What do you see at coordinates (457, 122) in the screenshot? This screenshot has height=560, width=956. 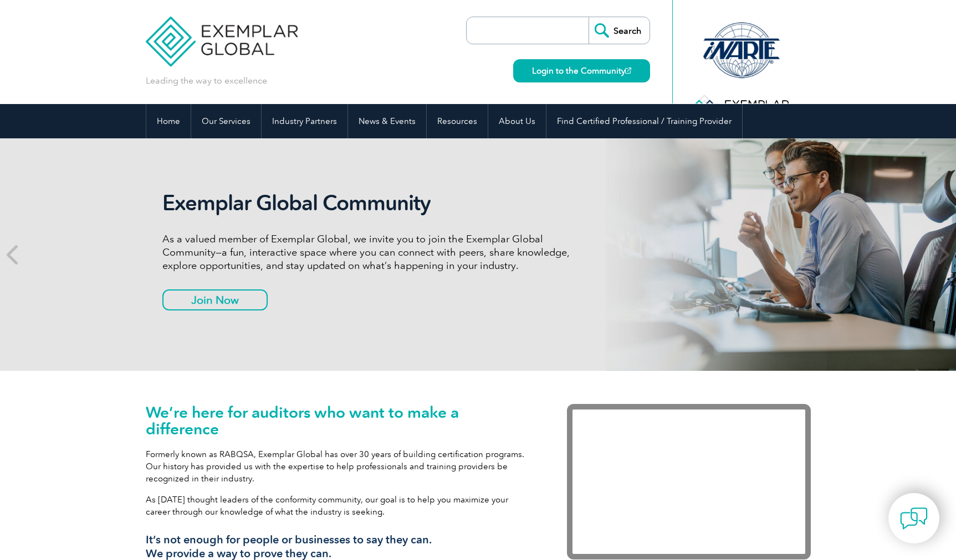 I see `a: Resources` at bounding box center [457, 122].